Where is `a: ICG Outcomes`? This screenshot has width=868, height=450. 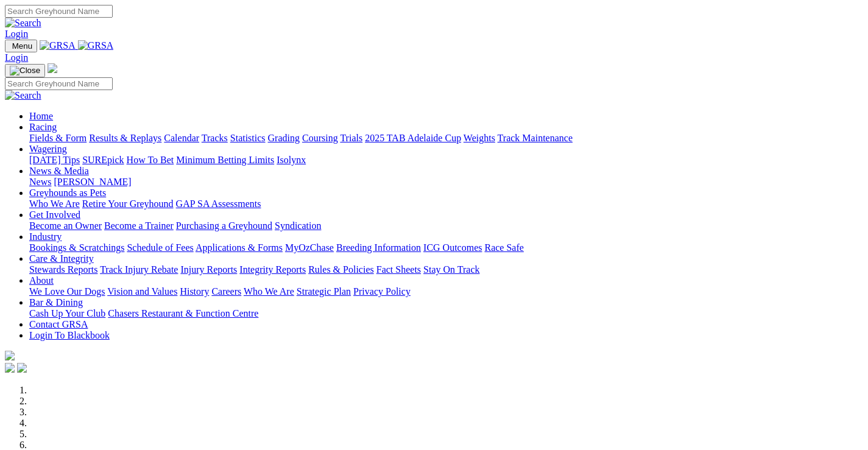 a: ICG Outcomes is located at coordinates (452, 247).